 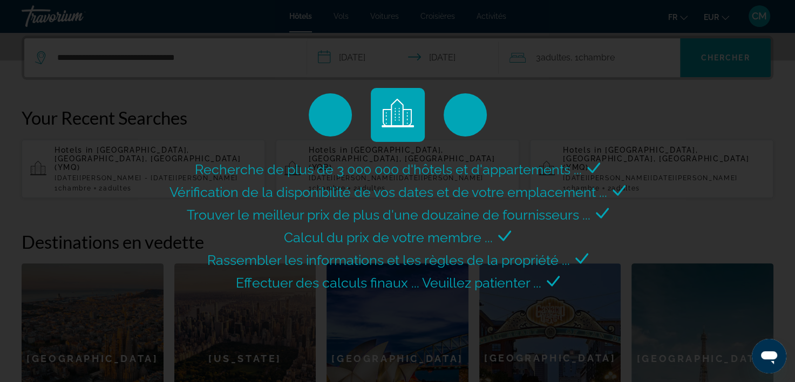 I want to click on span: Trouver le meilleur prix de plus d'une douzaine de fournisseurs ..., so click(x=389, y=215).